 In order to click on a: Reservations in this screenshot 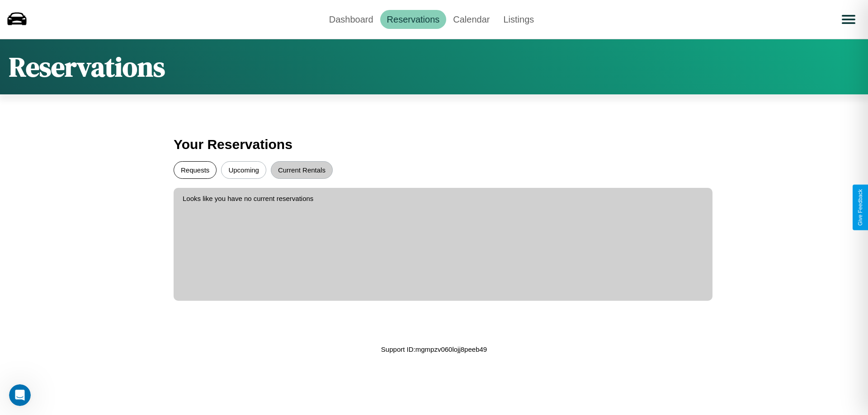, I will do `click(413, 20)`.